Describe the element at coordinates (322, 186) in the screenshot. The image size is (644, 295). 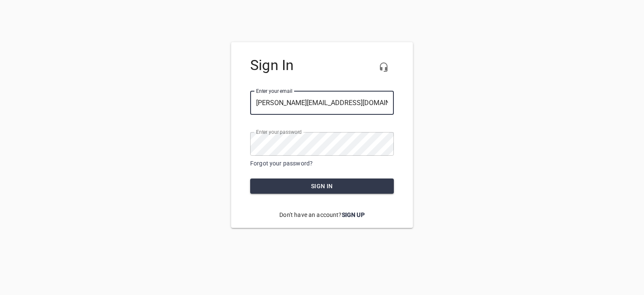
I see `button: Sign in` at that location.